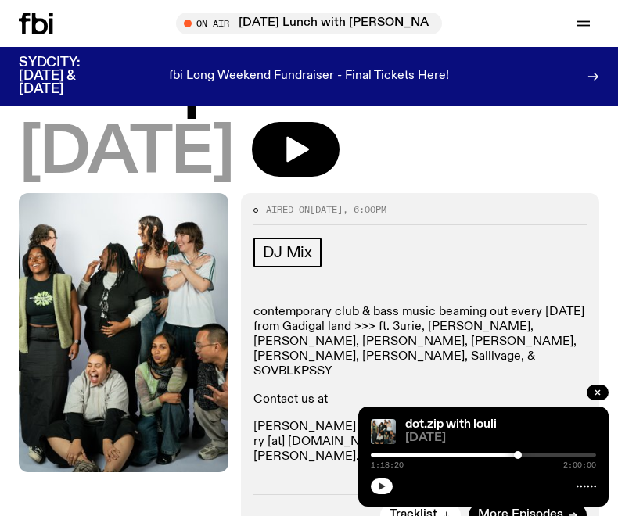 The width and height of the screenshot is (618, 516). What do you see at coordinates (287, 253) in the screenshot?
I see `a: DJ Mix` at bounding box center [287, 253].